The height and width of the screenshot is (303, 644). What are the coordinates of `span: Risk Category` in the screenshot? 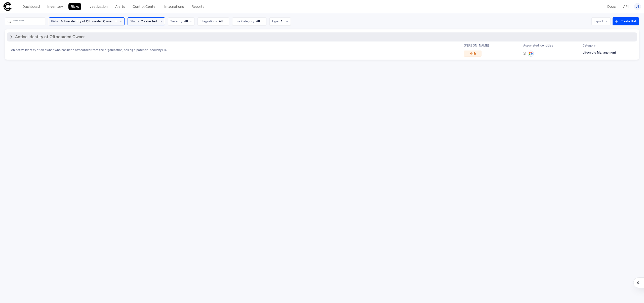 It's located at (244, 21).